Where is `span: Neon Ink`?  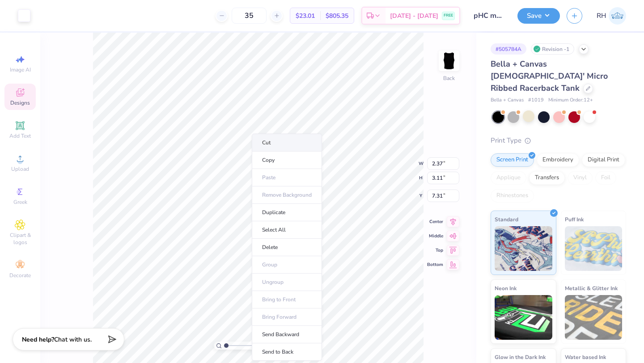
span: Neon Ink is located at coordinates (506, 288).